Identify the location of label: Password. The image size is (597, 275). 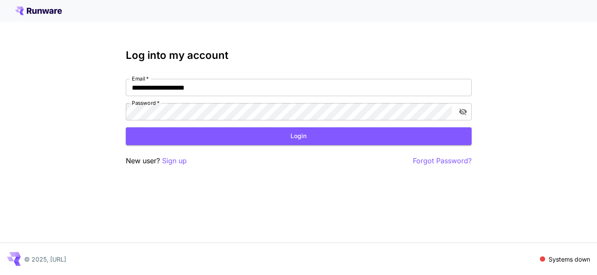
(146, 102).